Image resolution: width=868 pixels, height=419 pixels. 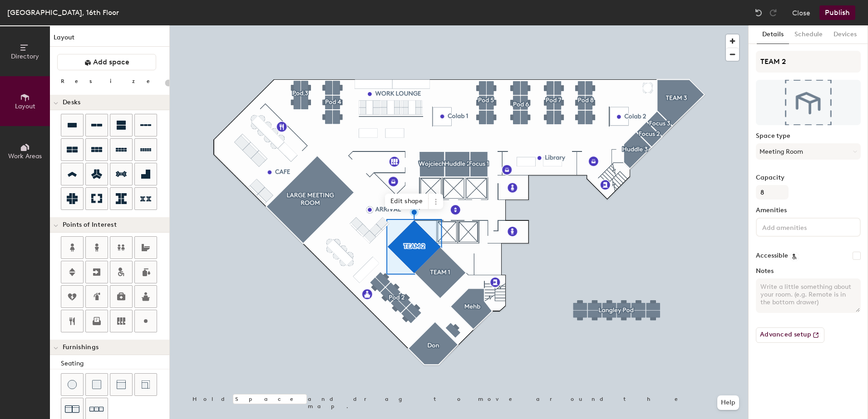 I want to click on button: Devices, so click(x=845, y=34).